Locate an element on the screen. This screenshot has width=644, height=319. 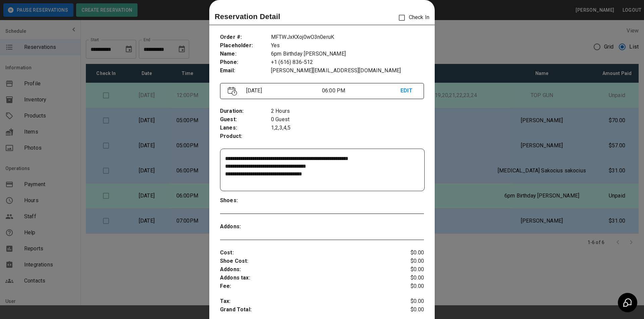
p: Name : is located at coordinates (245, 54).